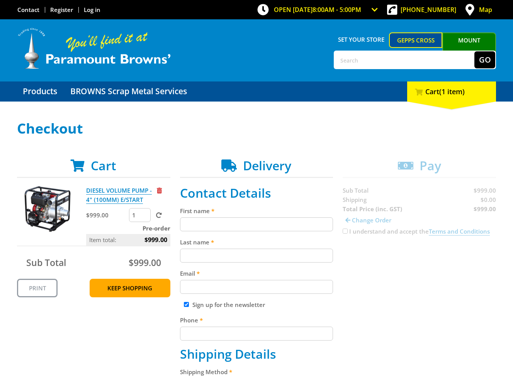  What do you see at coordinates (405, 60) in the screenshot?
I see `input: Search` at bounding box center [405, 60].